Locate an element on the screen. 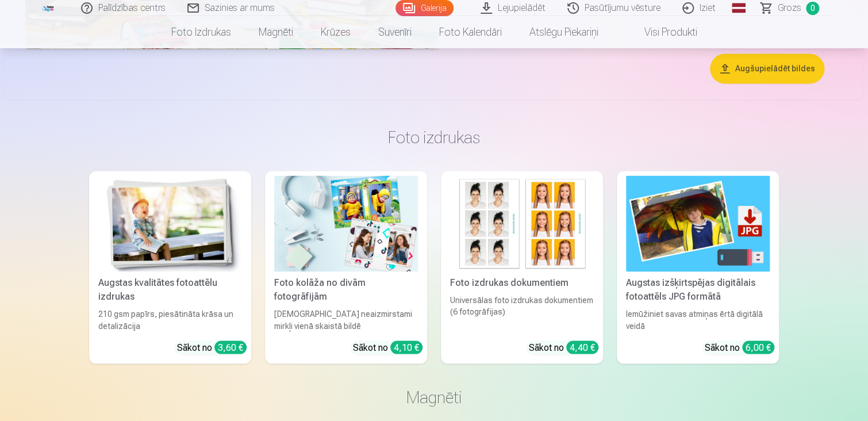  span: 0 is located at coordinates (812, 8).